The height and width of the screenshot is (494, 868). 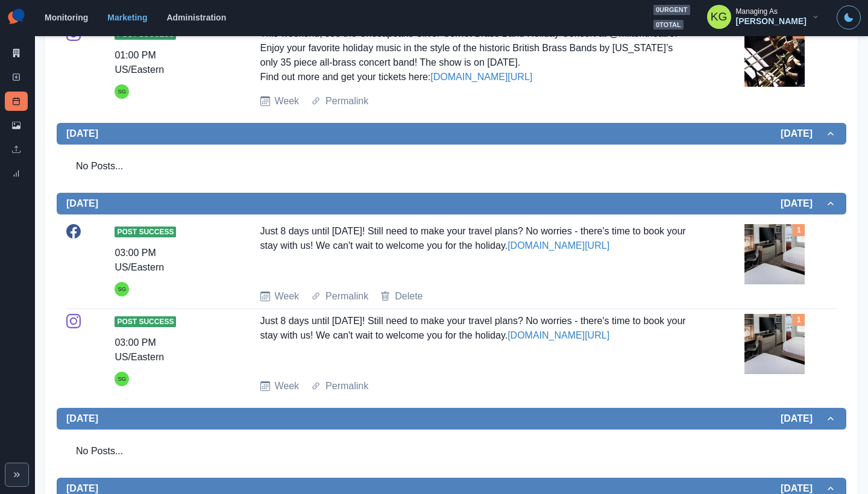 I want to click on span: 0 total, so click(x=669, y=25).